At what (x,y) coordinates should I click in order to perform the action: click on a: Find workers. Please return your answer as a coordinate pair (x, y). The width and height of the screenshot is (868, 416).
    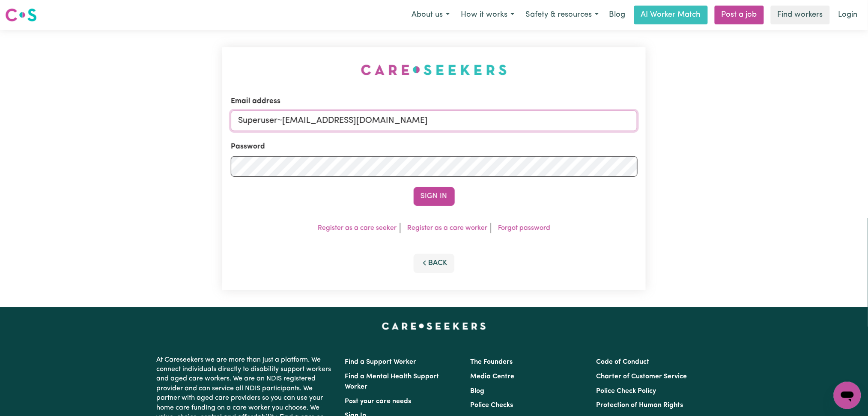
    Looking at the image, I should click on (800, 15).